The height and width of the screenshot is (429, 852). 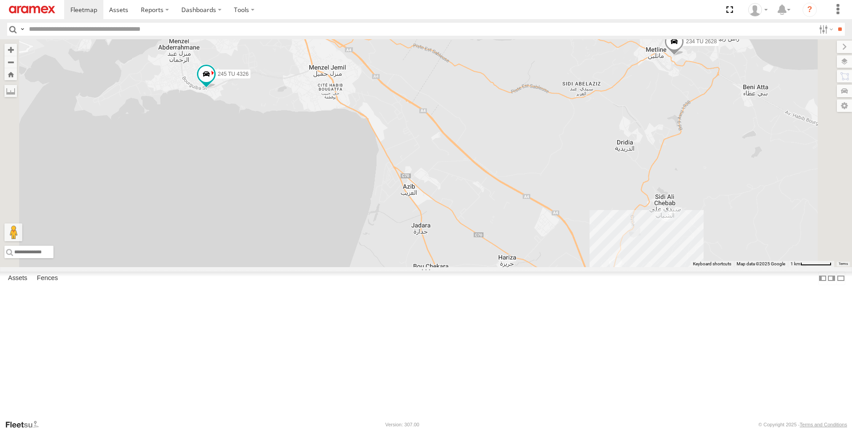 What do you see at coordinates (11, 49) in the screenshot?
I see `button: Zoom in` at bounding box center [11, 49].